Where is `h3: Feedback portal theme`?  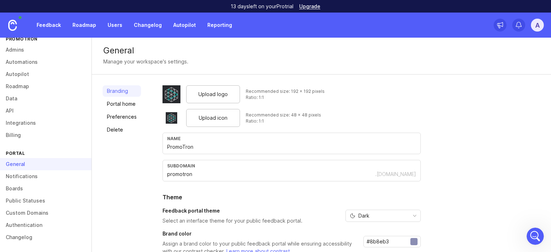 h3: Feedback portal theme is located at coordinates (233, 211).